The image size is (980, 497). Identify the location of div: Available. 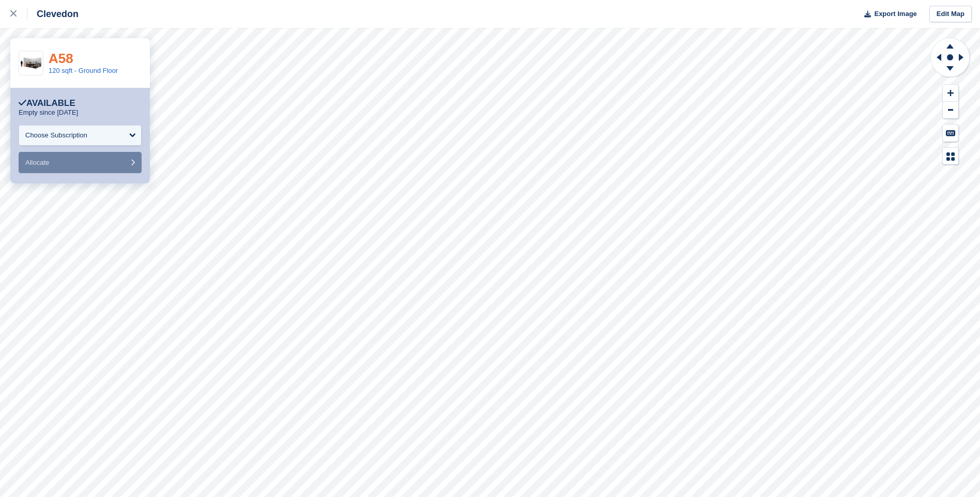
(47, 104).